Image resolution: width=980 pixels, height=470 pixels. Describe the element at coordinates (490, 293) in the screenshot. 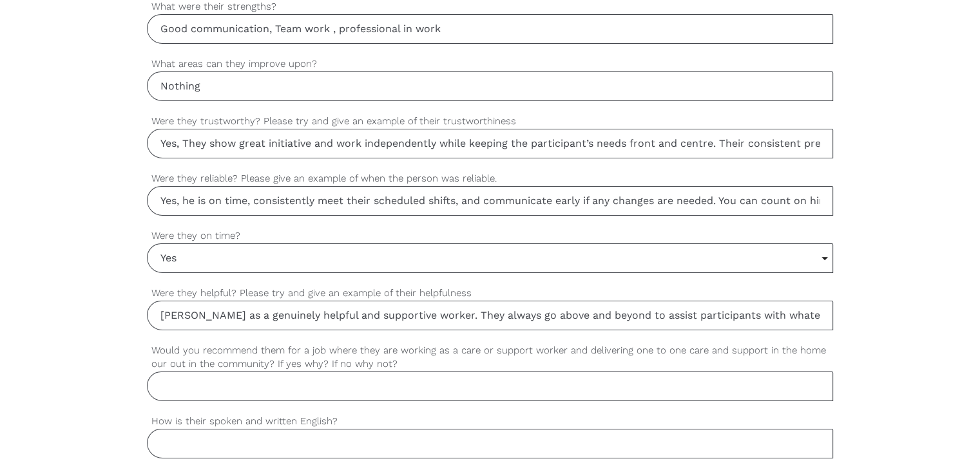

I see `label: Were they helpful? Please try and give an example of their helpfulness` at that location.